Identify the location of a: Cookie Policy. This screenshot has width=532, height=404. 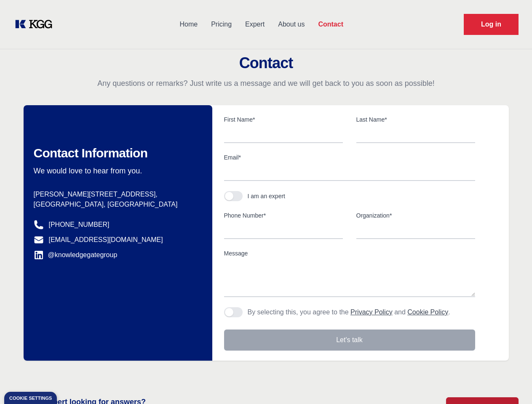
(427, 312).